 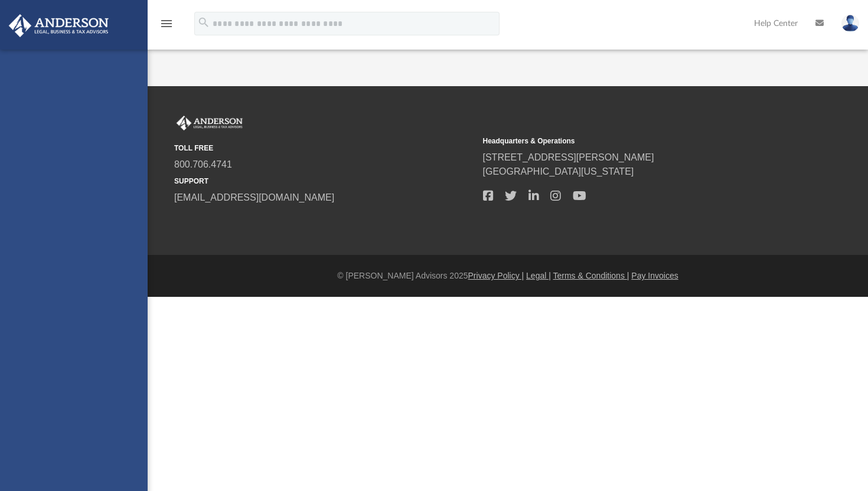 What do you see at coordinates (167, 27) in the screenshot?
I see `a: menu` at bounding box center [167, 27].